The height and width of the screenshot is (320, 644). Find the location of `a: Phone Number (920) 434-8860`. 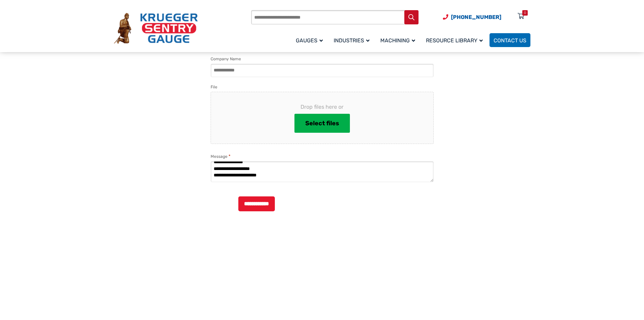

a: Phone Number (920) 434-8860 is located at coordinates (472, 17).